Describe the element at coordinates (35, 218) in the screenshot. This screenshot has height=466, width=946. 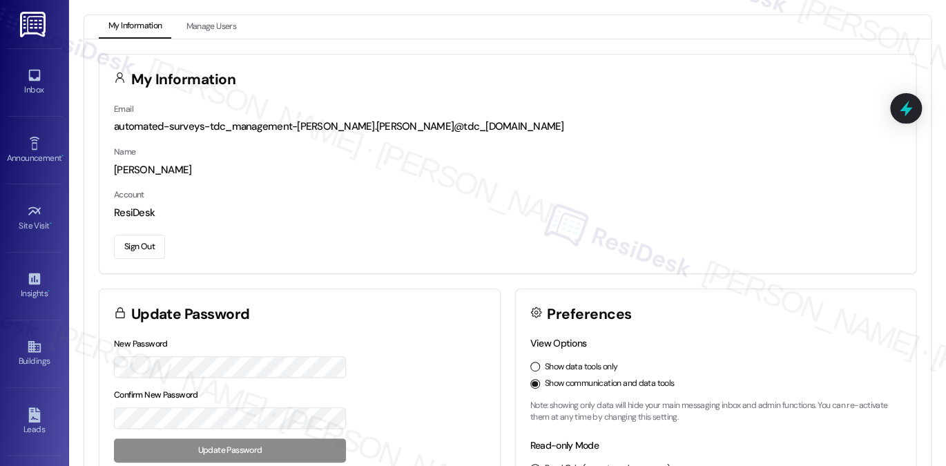
I see `a: Site Visit •` at that location.